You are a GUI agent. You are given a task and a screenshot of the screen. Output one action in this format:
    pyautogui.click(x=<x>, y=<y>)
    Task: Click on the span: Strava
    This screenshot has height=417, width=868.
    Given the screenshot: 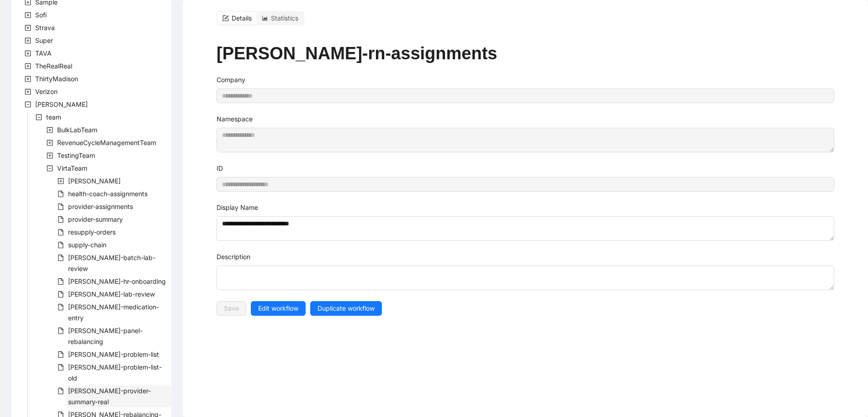 What is the action you would take?
    pyautogui.click(x=44, y=27)
    